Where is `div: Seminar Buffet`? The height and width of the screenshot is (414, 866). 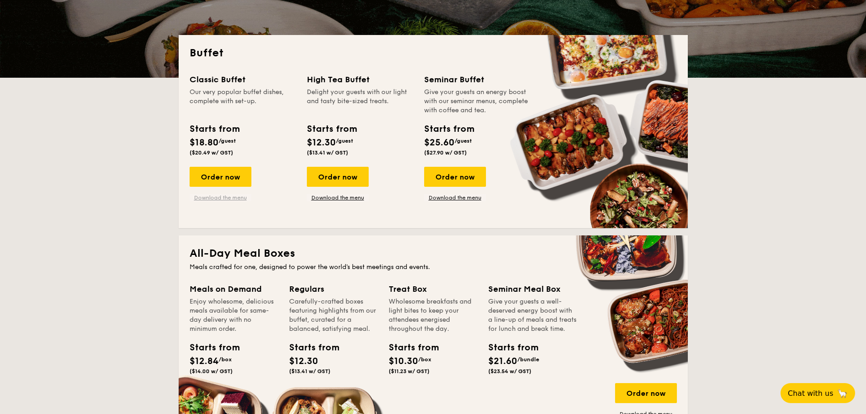 div: Seminar Buffet is located at coordinates (477, 80).